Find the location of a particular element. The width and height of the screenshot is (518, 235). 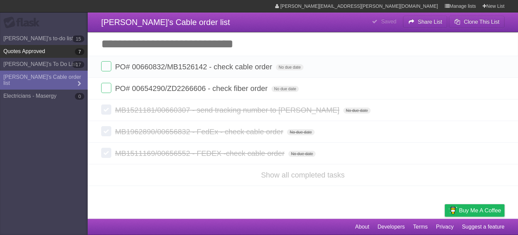

b: Share List is located at coordinates (430, 22).